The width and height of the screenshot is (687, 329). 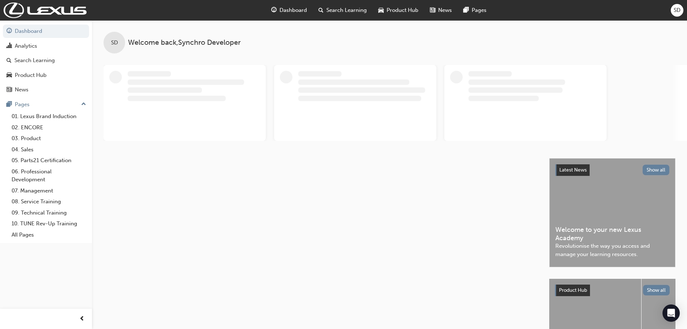 What do you see at coordinates (49, 127) in the screenshot?
I see `a: 02. ENCORE` at bounding box center [49, 127].